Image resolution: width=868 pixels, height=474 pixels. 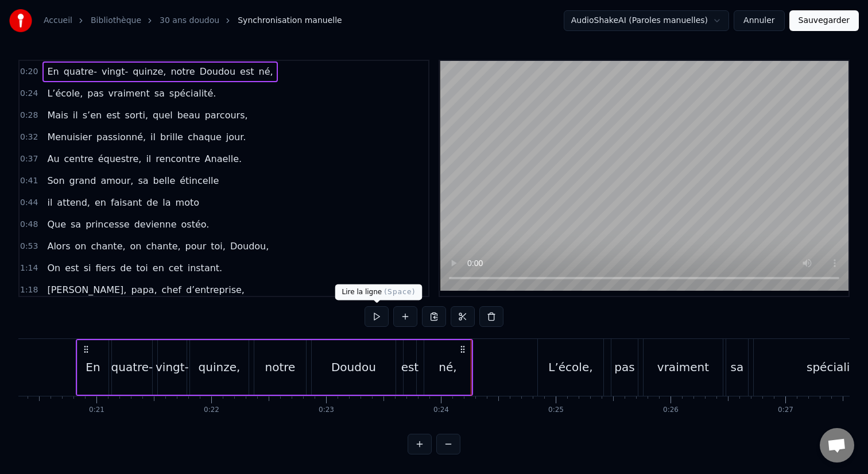 What do you see at coordinates (379, 293) in the screenshot?
I see `div: Lire la ligne` at bounding box center [379, 293].